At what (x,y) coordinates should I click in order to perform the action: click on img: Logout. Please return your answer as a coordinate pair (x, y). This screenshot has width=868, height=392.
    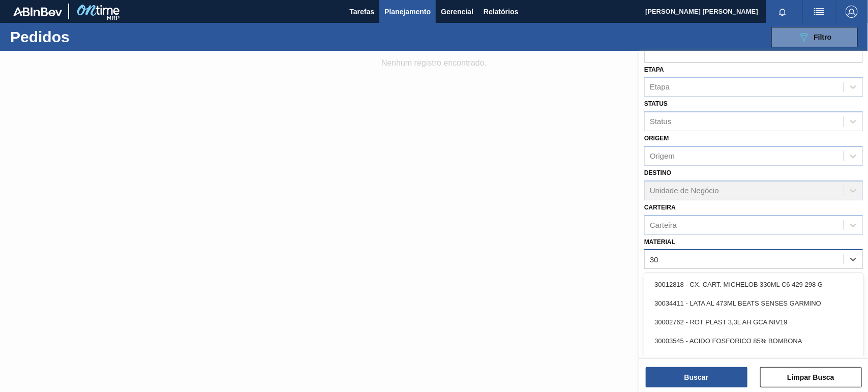
    Looking at the image, I should click on (852, 12).